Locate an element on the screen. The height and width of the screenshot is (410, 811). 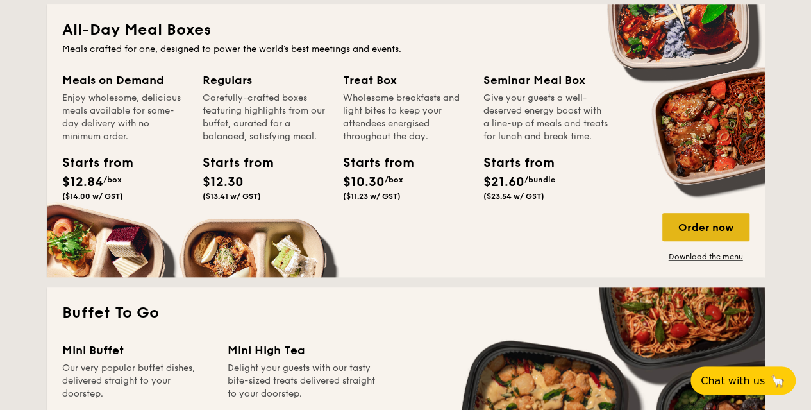
div: Wholesome breakfasts and light bites to keep your attendees energised throughout the day. is located at coordinates (405, 117).